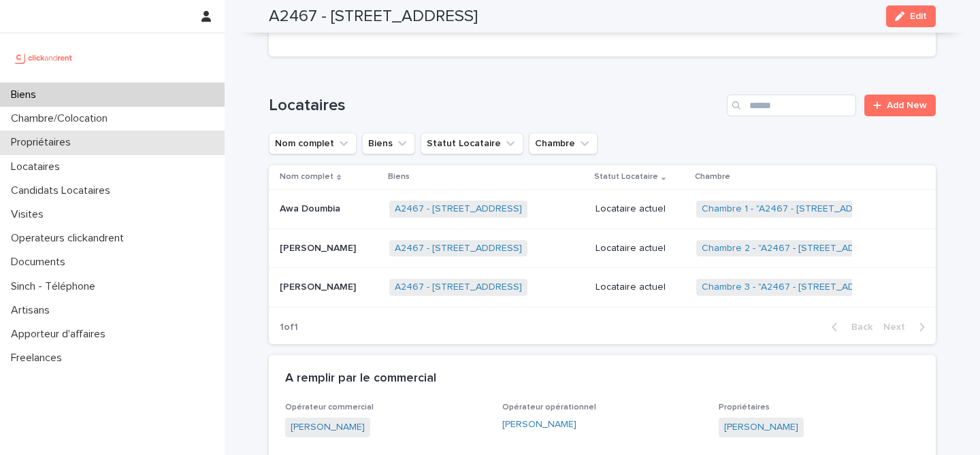  Describe the element at coordinates (472, 143) in the screenshot. I see `button: Statut Locataire` at that location.